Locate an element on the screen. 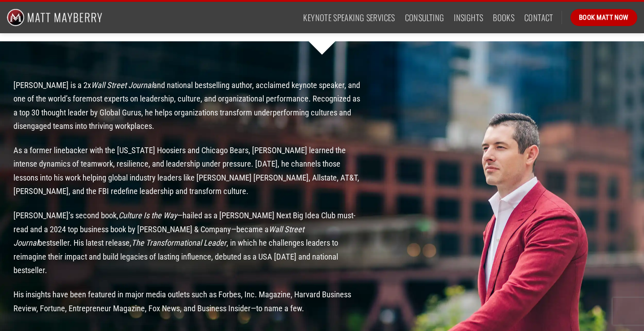 The image size is (644, 331). em: Culture Is the Way is located at coordinates (148, 215).